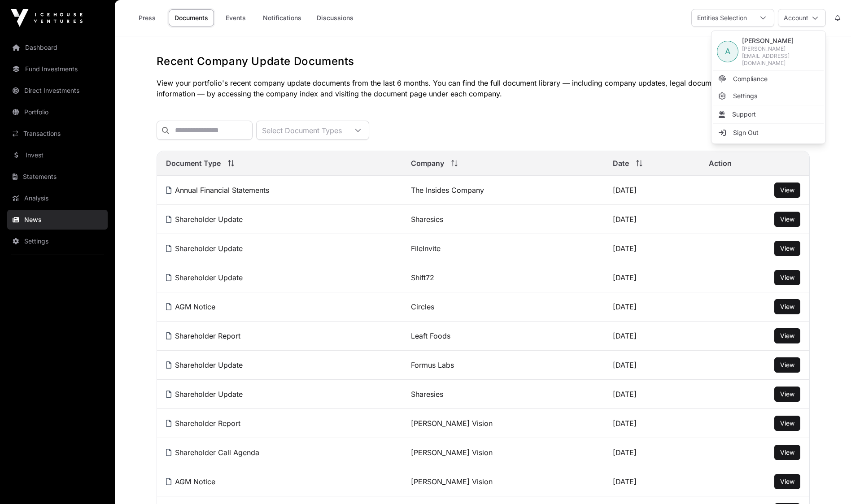 The image size is (851, 504). What do you see at coordinates (743, 115) in the screenshot?
I see `span: Support` at bounding box center [743, 115].